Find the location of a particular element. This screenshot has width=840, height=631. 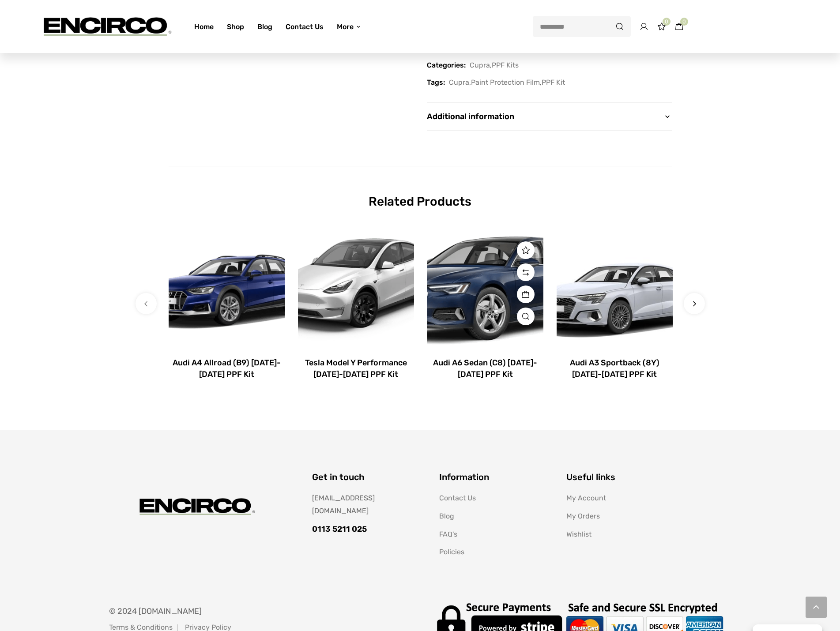

a: Paint Protection Film is located at coordinates (506, 82).